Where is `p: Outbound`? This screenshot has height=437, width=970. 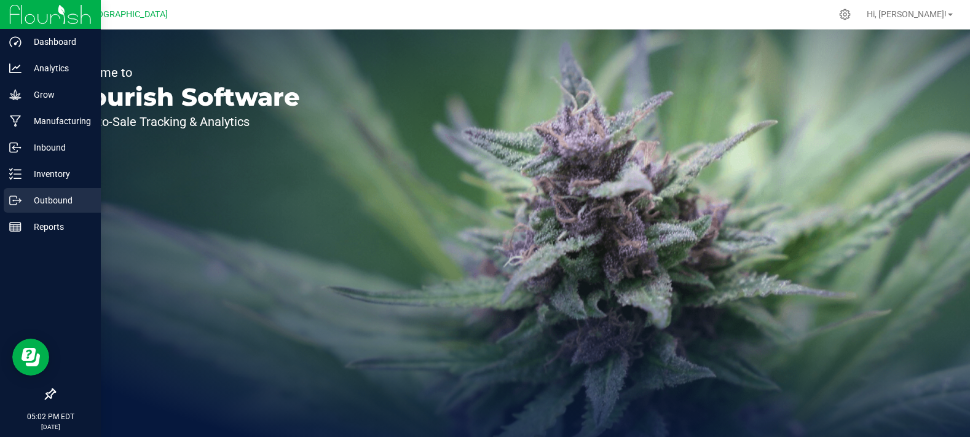 p: Outbound is located at coordinates (58, 200).